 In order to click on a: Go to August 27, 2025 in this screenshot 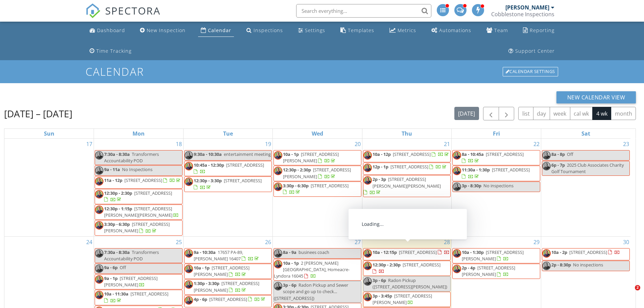, I will do `click(357, 242)`.